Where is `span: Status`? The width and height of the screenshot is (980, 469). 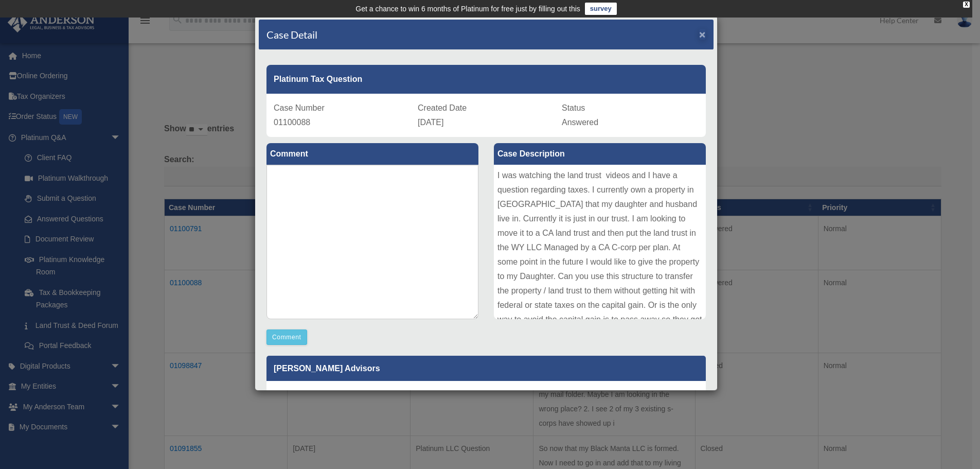
span: Status is located at coordinates (573, 108).